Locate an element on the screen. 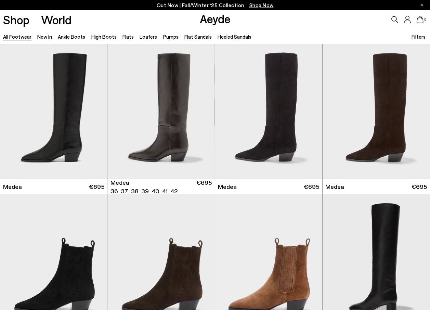 Image resolution: width=430 pixels, height=310 pixels. li: 38 is located at coordinates (135, 191).